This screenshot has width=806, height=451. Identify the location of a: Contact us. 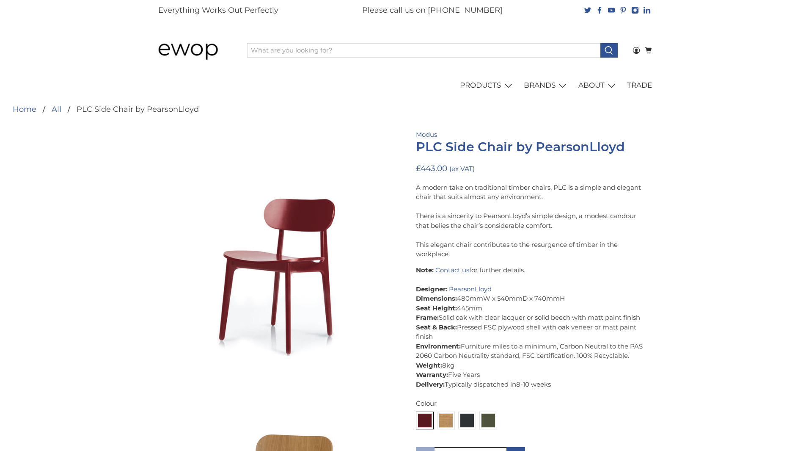
(453, 270).